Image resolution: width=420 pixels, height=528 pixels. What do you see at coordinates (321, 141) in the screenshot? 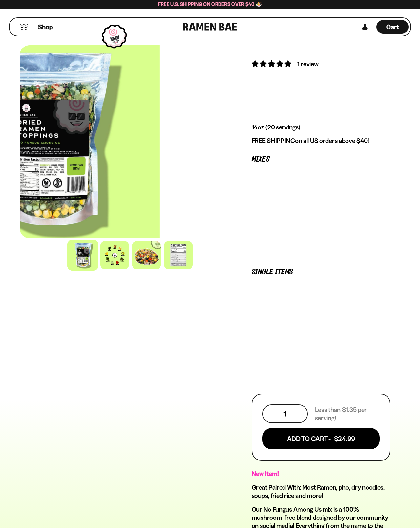
I see `p: on all US orders above $40!` at bounding box center [321, 141].